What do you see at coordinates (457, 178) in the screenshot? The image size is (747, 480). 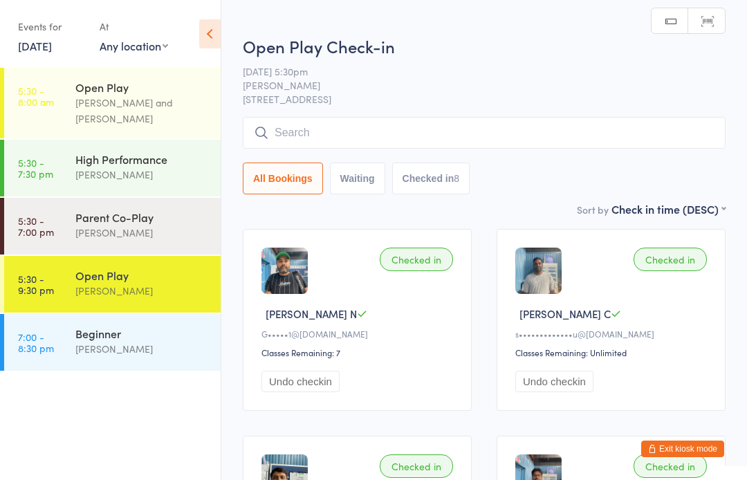 I see `div: 8` at bounding box center [457, 178].